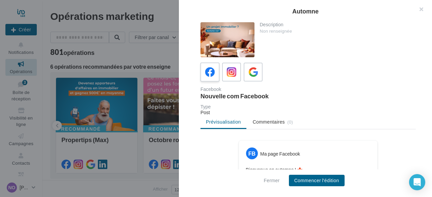  What do you see at coordinates (417, 182) in the screenshot?
I see `div: Open Intercom Messenger` at bounding box center [417, 182].